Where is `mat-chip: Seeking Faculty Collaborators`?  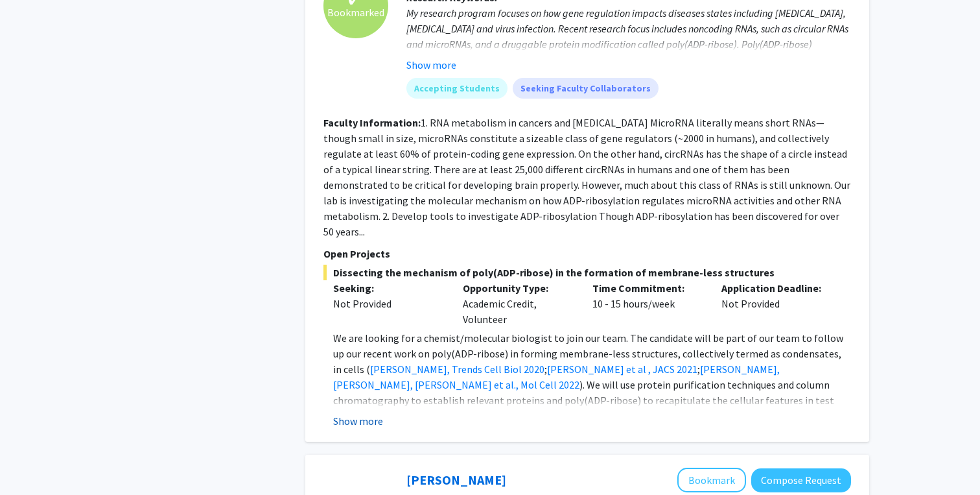
mat-chip: Seeking Faculty Collaborators is located at coordinates (585, 88).